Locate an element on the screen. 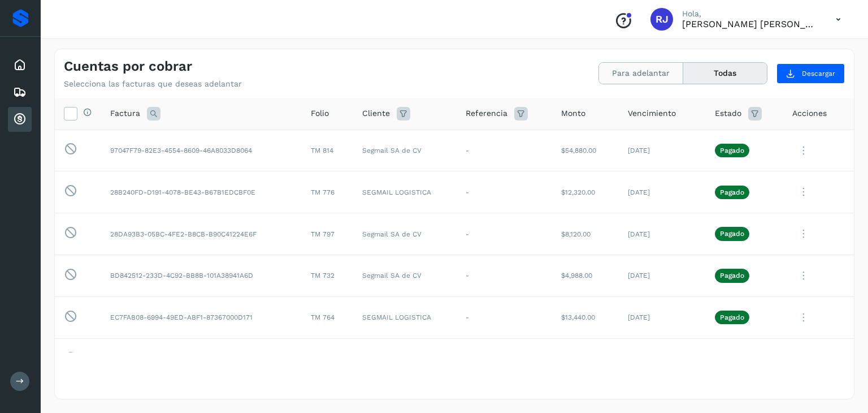  td: TM 814 is located at coordinates (327, 150).